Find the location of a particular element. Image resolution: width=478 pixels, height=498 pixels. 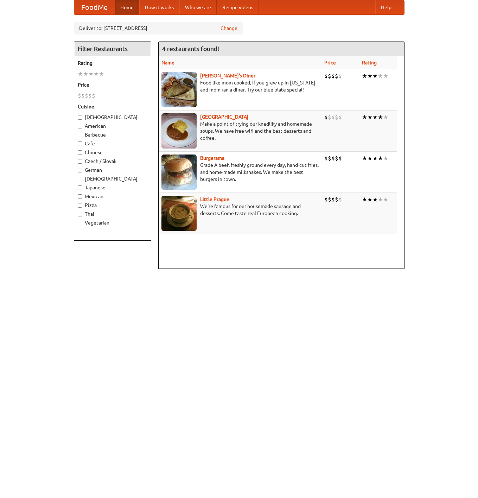

input: German is located at coordinates (80, 170).